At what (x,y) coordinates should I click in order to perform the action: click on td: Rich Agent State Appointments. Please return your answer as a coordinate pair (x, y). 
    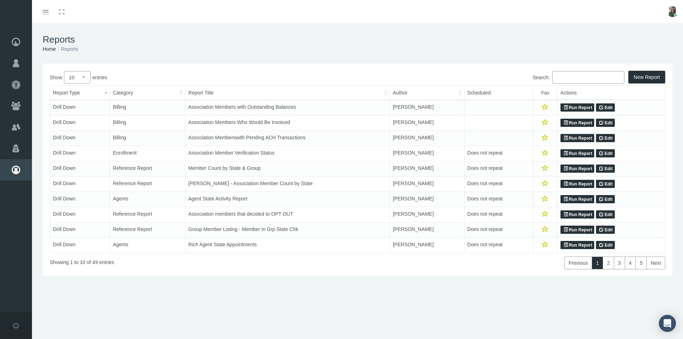
    Looking at the image, I should click on (288, 245).